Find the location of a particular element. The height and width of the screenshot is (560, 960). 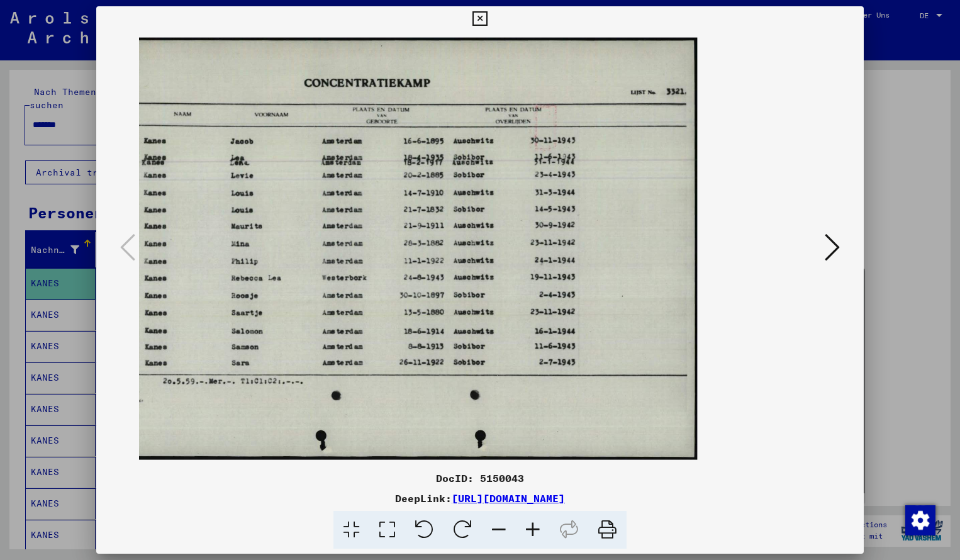

img: Zustimmung ändern is located at coordinates (920, 520).